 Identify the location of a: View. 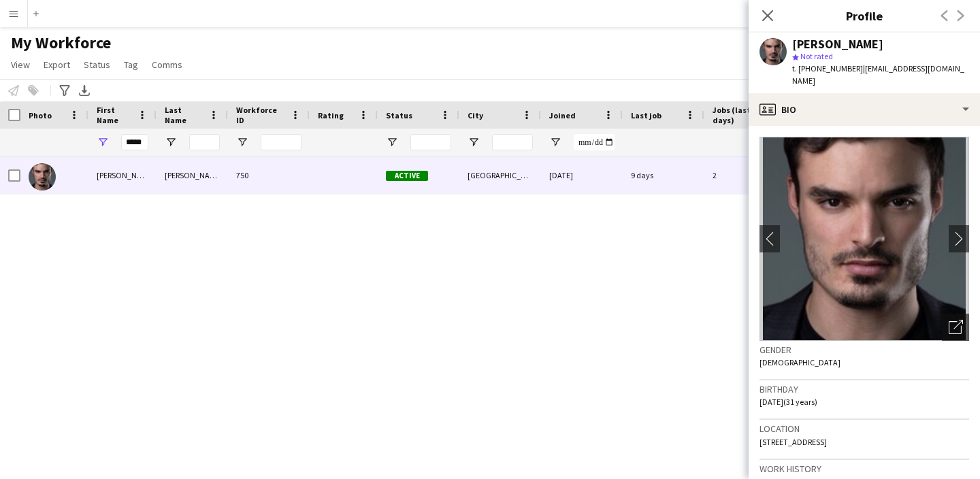
(21, 64).